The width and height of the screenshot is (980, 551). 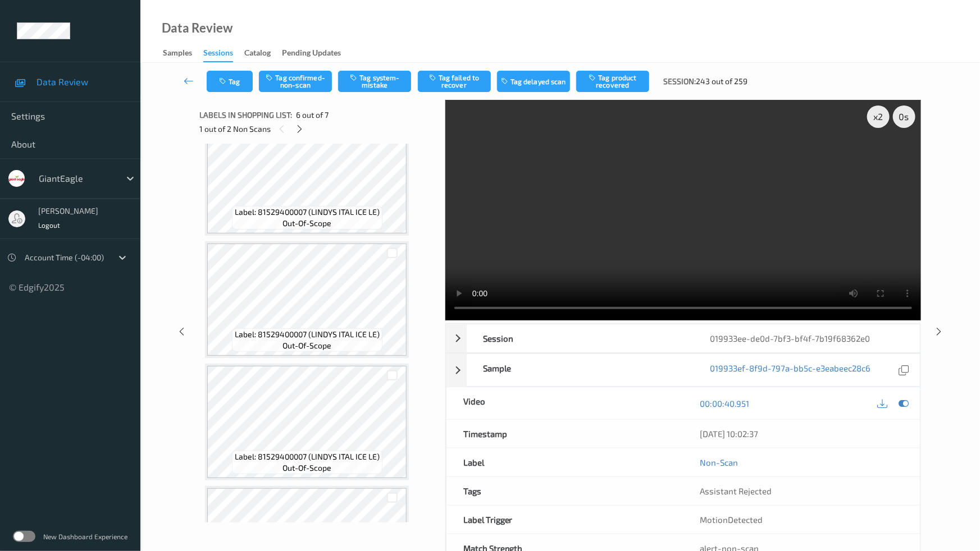 I want to click on div: Samples, so click(x=177, y=54).